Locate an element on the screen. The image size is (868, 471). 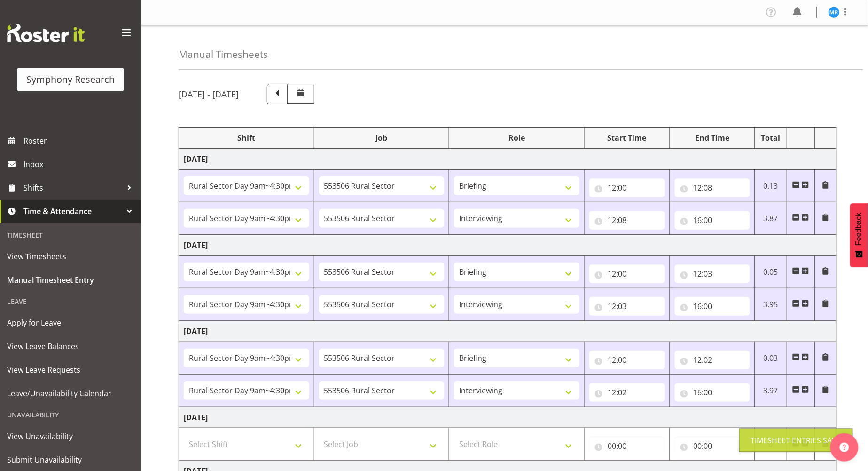
td: 3.97 is located at coordinates (771, 391).